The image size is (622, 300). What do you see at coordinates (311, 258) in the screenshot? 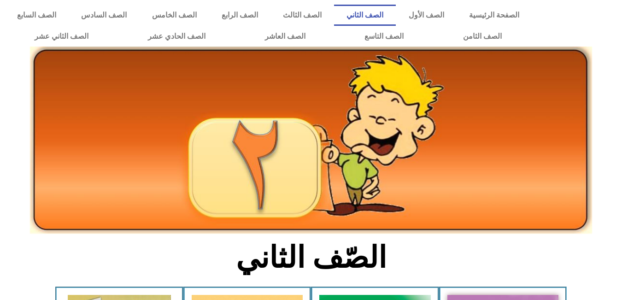
I see `h2: الصّف الثاني` at bounding box center [311, 258].